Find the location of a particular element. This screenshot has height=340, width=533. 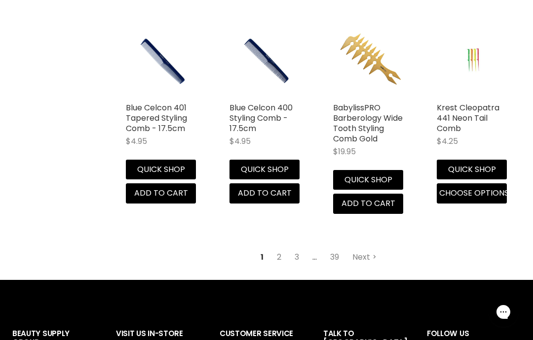

img: Blue Celcon 401 Tapered Styling Comb - 17.5cm is located at coordinates (163, 61).